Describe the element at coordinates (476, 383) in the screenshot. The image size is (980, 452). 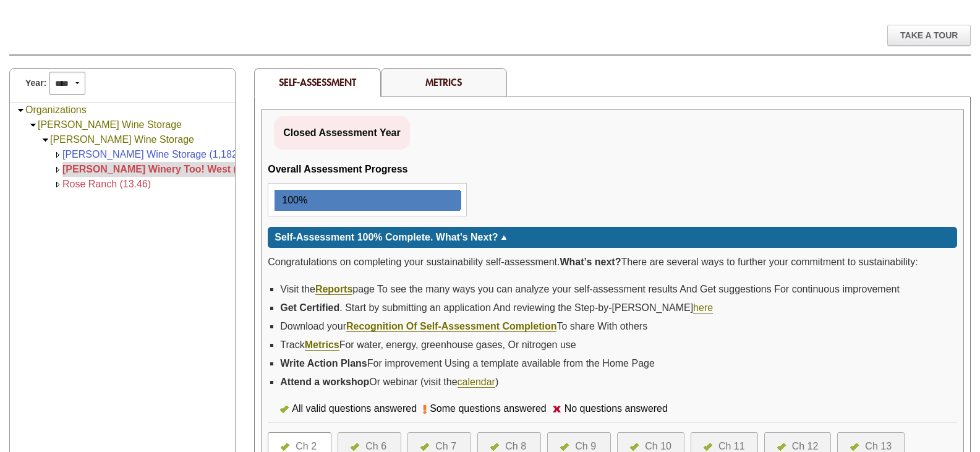
I see `a: calendar` at that location.